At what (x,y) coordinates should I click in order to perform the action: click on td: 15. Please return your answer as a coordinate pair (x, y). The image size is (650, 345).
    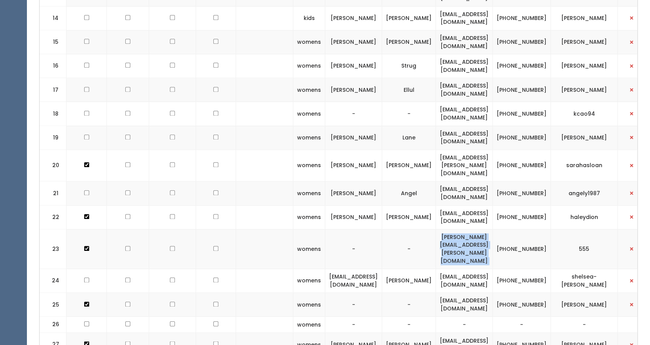
    Looking at the image, I should click on (53, 42).